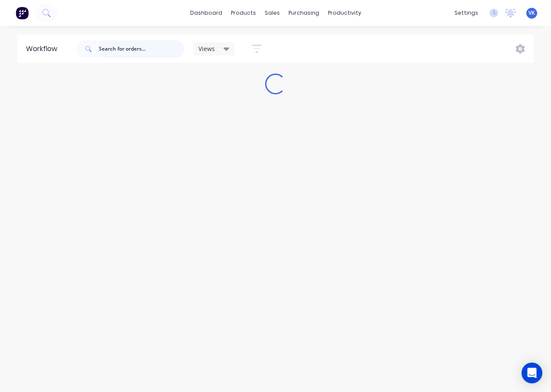 The image size is (551, 392). What do you see at coordinates (207, 49) in the screenshot?
I see `span: Views` at bounding box center [207, 49].